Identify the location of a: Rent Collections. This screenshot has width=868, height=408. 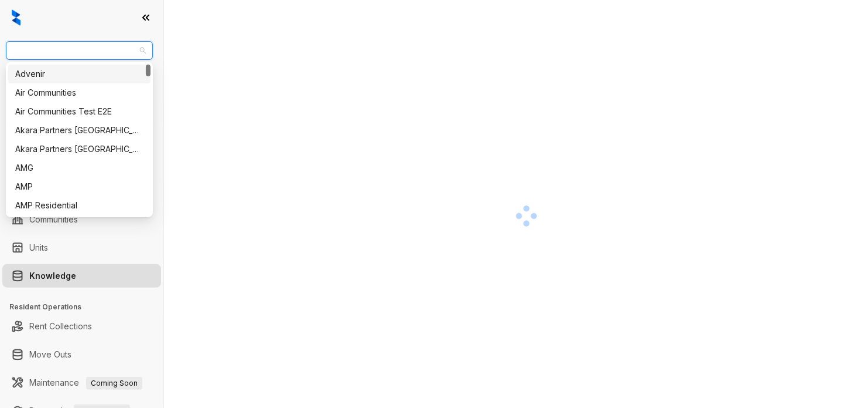
(61, 326).